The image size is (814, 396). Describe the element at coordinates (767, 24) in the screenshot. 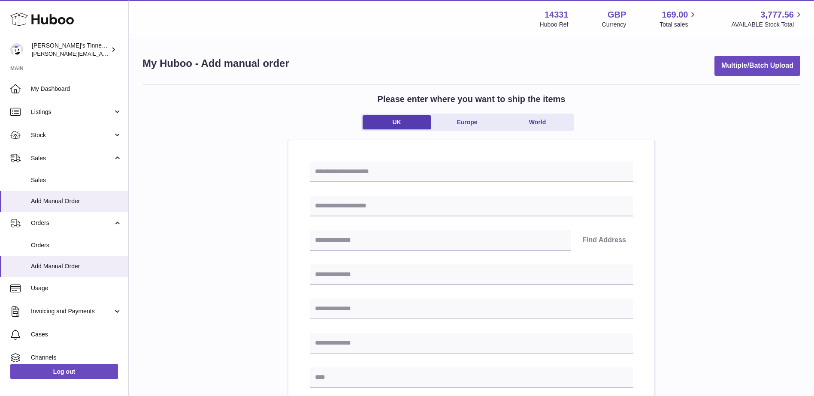

I see `span: AVAILABLE Stock Total` at that location.